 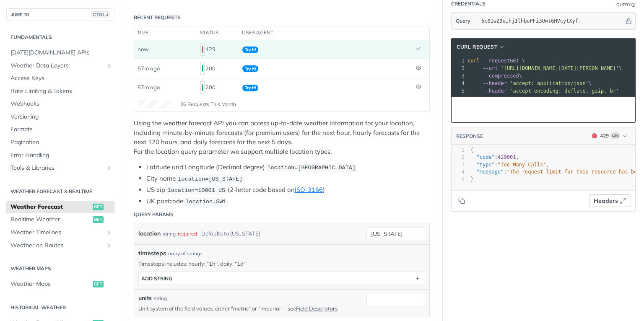 What do you see at coordinates (60, 245) in the screenshot?
I see `a: Weather on RoutesShow subpages for Weather on Routes` at bounding box center [60, 245].